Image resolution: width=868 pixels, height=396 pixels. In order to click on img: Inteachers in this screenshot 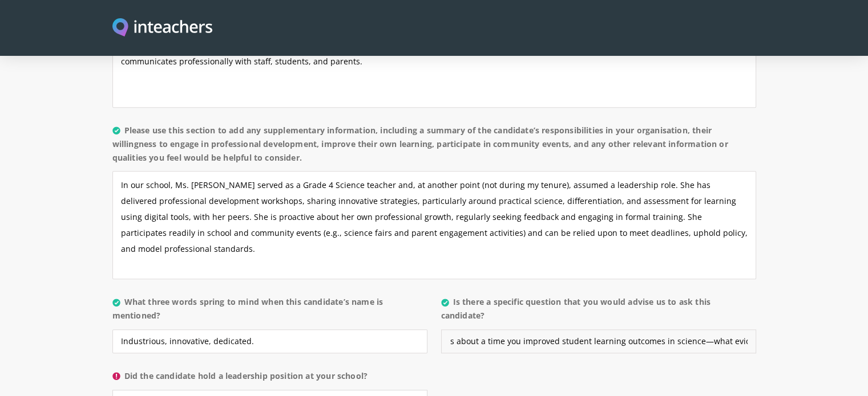, I will do `click(163, 28)`.